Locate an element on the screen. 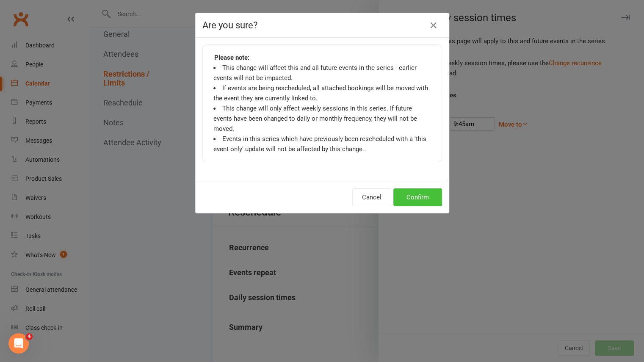 The image size is (644, 362). button: Confirm is located at coordinates (417, 197).